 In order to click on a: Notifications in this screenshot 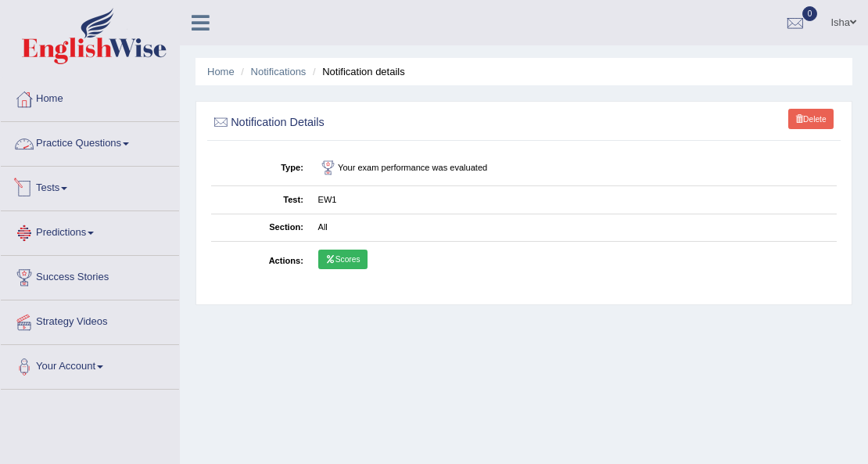, I will do `click(278, 71)`.